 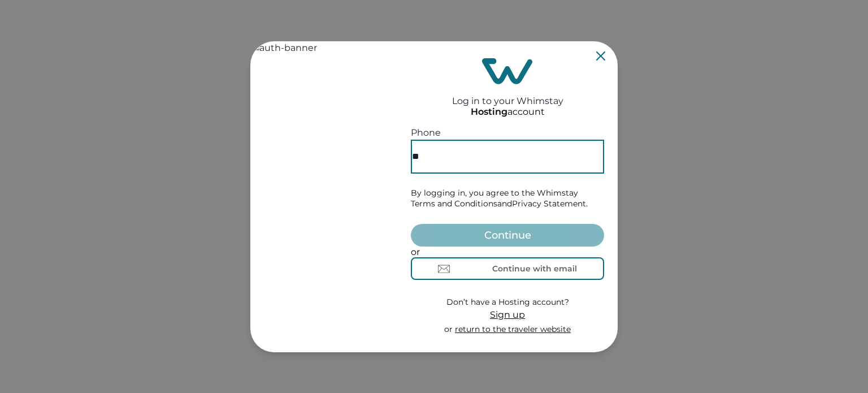 What do you see at coordinates (453, 204) in the screenshot?
I see `a: Terms and Conditions` at bounding box center [453, 204].